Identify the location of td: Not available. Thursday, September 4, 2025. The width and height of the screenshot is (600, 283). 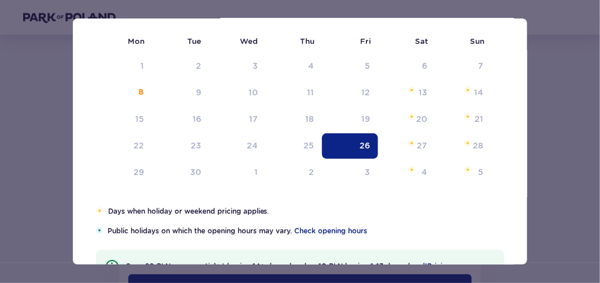
(294, 66).